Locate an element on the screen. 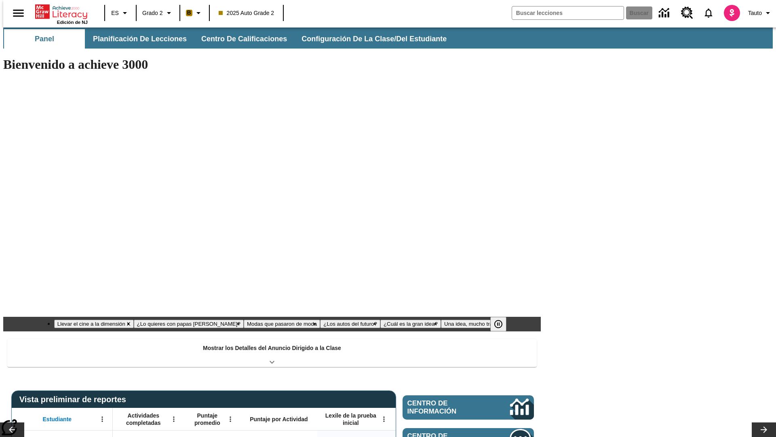 The image size is (776, 437). img: avatar image is located at coordinates (732, 13).